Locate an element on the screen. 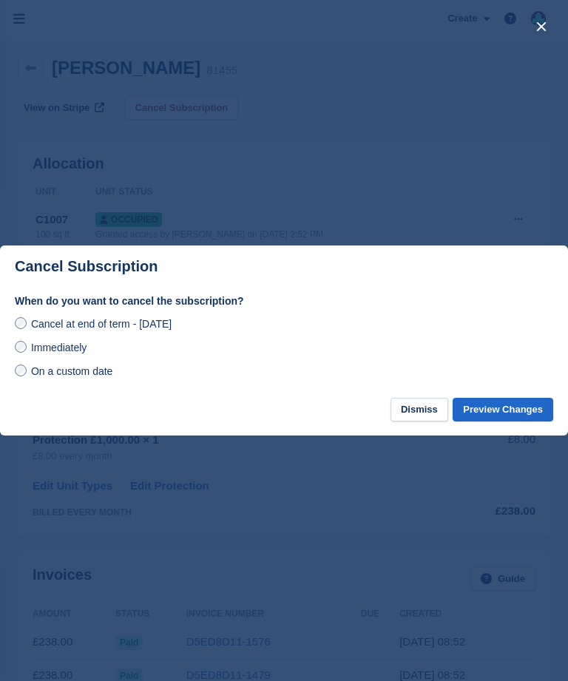  span: Immediately is located at coordinates (58, 348).